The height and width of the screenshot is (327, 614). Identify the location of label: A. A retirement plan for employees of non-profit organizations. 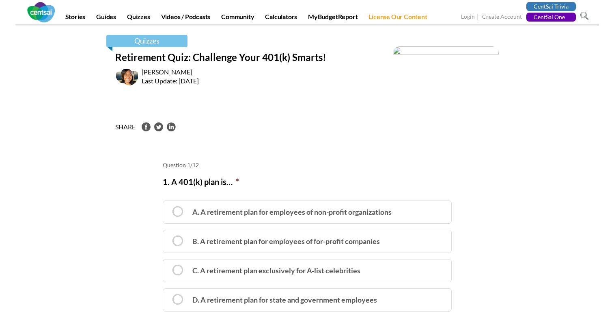
(307, 212).